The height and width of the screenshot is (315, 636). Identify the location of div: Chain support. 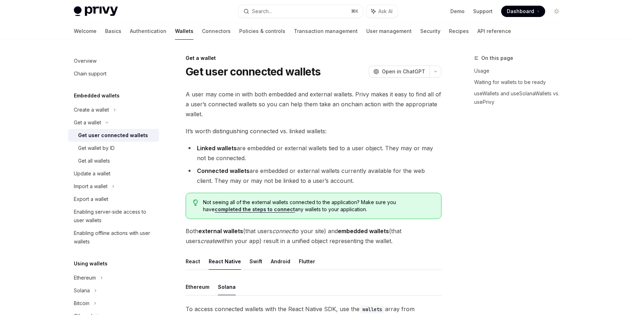
(90, 74).